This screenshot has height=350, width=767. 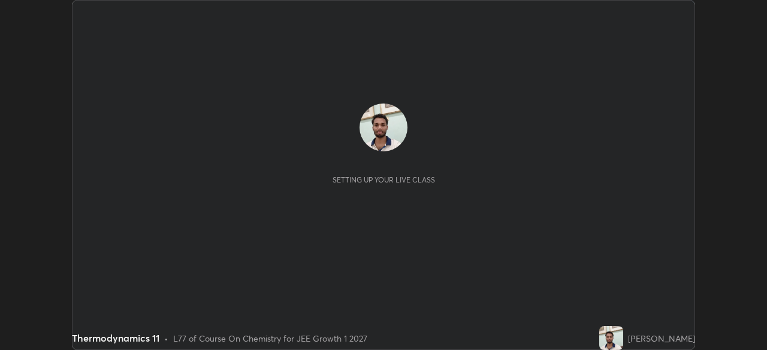 I want to click on div: Setting up your live class, so click(x=383, y=180).